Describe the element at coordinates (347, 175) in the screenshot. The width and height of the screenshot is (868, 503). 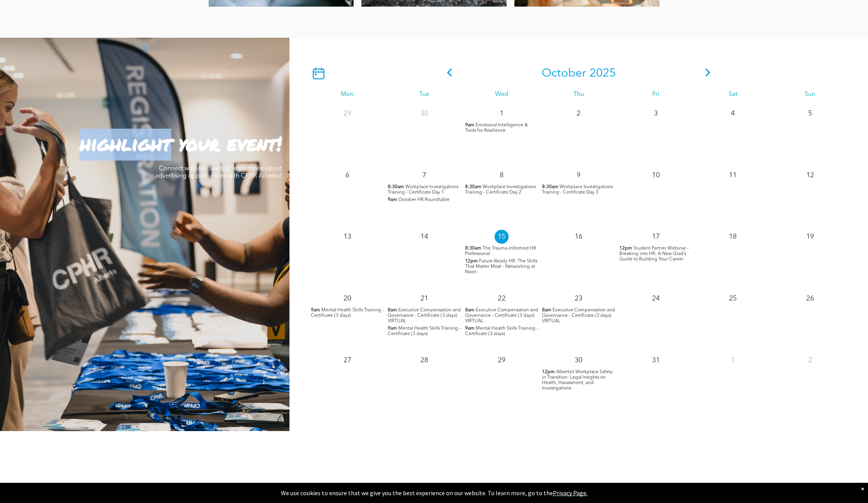
I see `p: 6` at that location.